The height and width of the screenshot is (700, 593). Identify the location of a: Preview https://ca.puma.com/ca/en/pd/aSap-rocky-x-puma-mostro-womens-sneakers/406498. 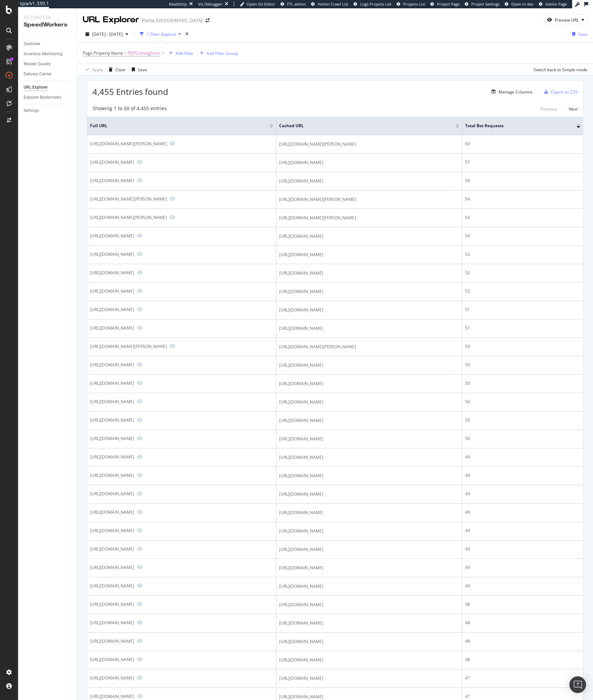
(139, 439).